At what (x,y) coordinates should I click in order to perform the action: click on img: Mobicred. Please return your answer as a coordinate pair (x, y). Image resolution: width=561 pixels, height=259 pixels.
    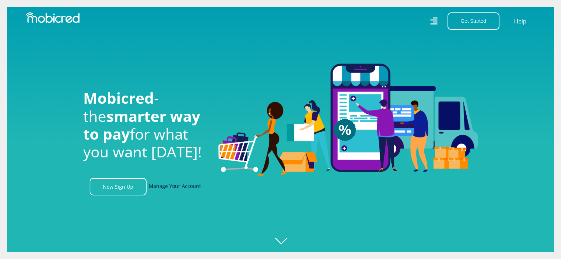
    Looking at the image, I should click on (53, 18).